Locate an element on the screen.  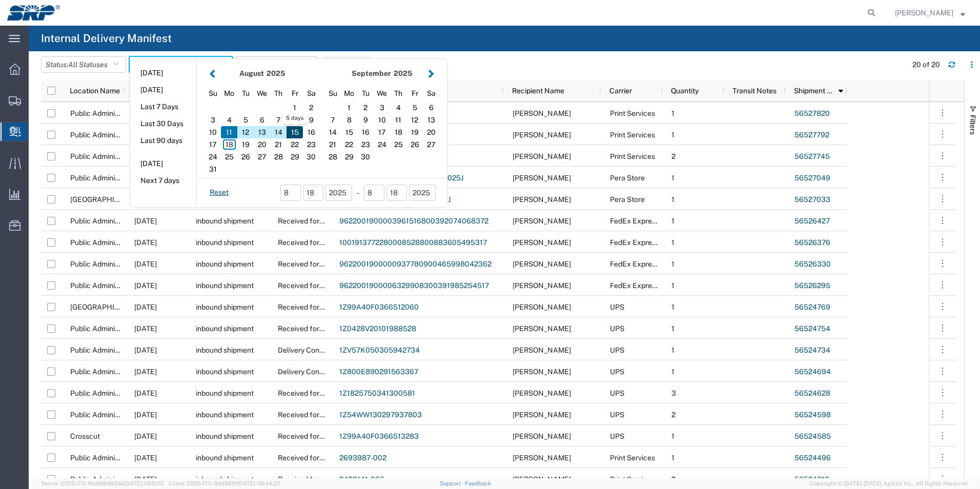
a: 1Z99A40F0366512060 is located at coordinates (379, 307).